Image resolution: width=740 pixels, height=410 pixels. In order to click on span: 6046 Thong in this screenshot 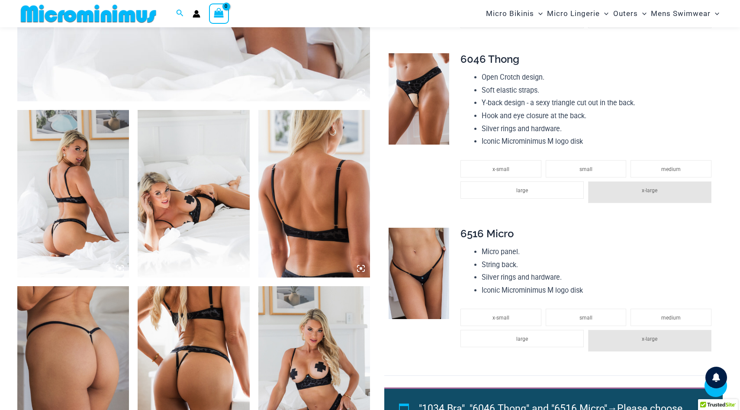, I will do `click(490, 59)`.